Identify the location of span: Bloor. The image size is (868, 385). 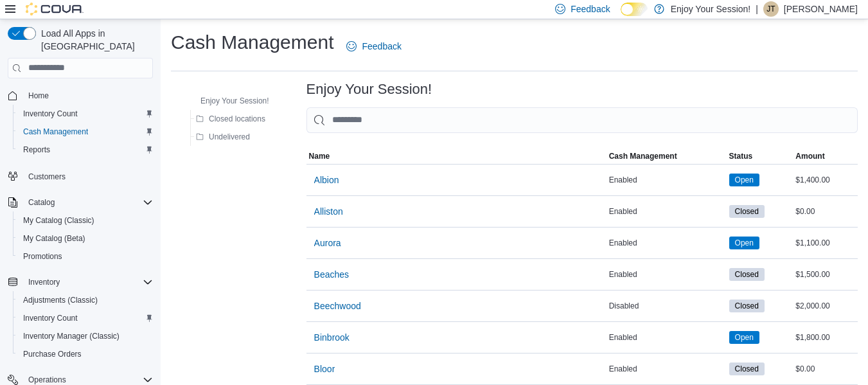
(324, 369).